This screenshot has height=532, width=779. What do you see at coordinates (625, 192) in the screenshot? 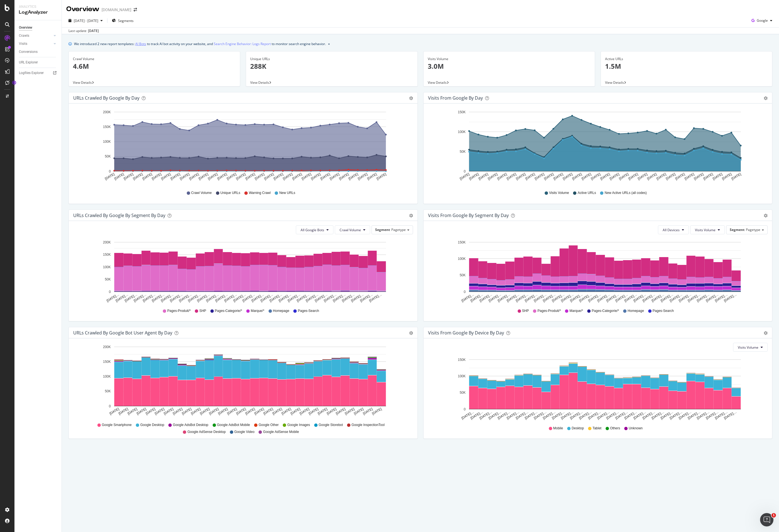
I see `span: New Active URLs (all codes)` at bounding box center [625, 192].